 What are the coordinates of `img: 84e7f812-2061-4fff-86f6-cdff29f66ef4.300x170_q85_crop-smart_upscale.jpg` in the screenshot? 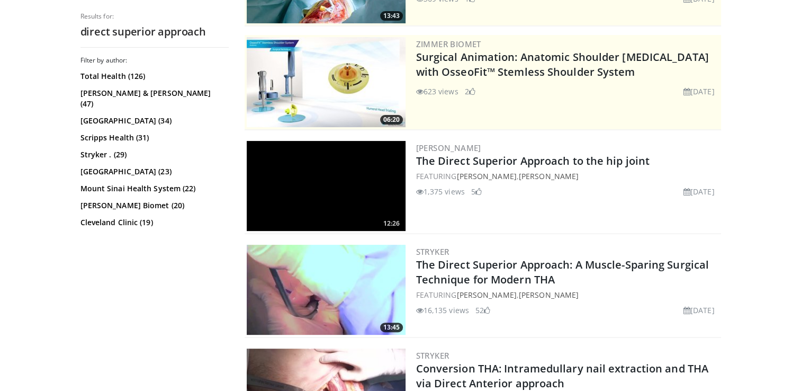 It's located at (326, 82).